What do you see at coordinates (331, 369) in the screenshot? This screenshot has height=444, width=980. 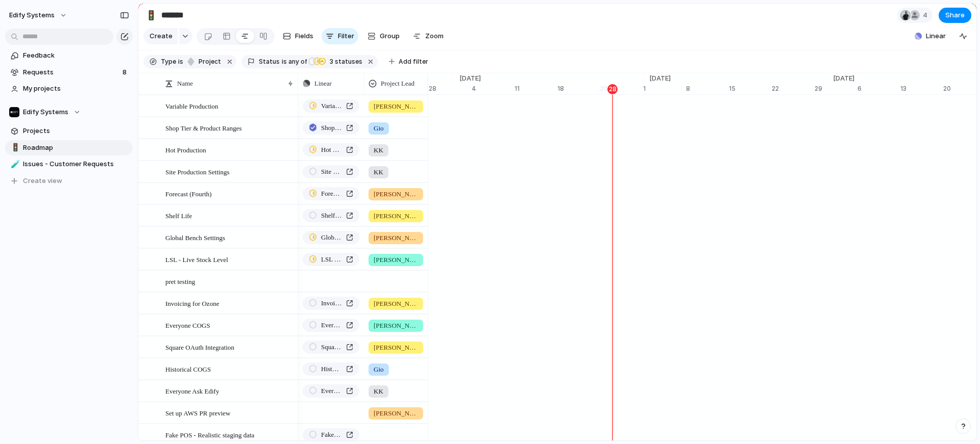 I see `a: Historical COGS` at bounding box center [331, 369].